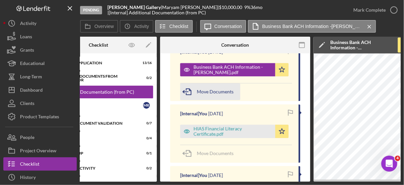  I want to click on time: 2025-07-25 23:40, so click(216, 114).